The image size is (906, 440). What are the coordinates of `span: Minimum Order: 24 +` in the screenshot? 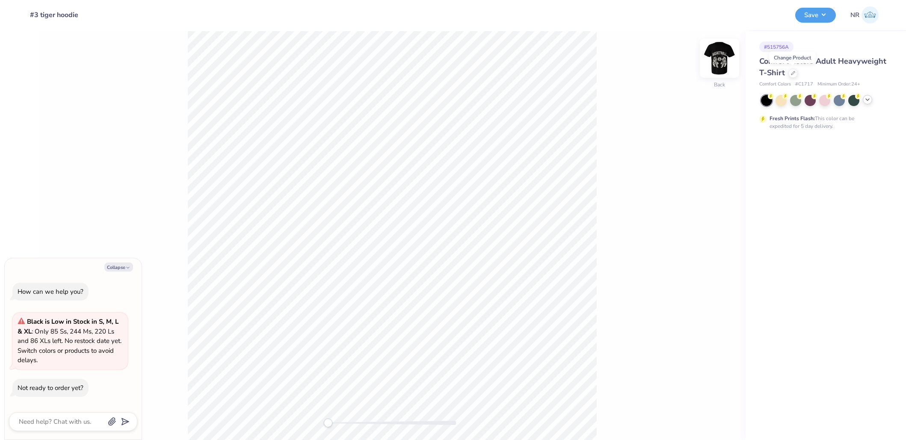 It's located at (839, 84).